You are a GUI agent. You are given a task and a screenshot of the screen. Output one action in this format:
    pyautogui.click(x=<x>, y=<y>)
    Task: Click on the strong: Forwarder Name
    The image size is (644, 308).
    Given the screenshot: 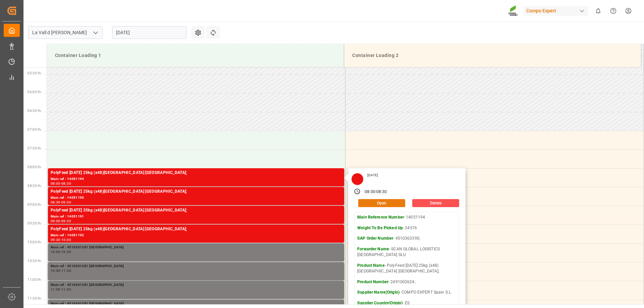 What is the action you would take?
    pyautogui.click(x=373, y=249)
    